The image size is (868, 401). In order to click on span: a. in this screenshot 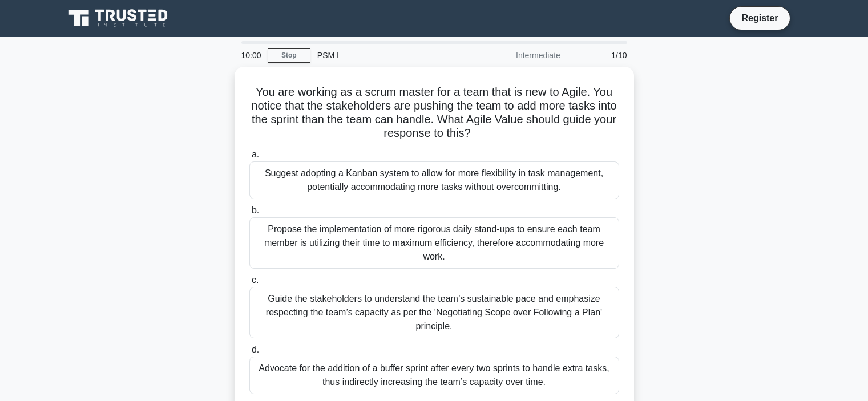, I will do `click(255, 154)`.